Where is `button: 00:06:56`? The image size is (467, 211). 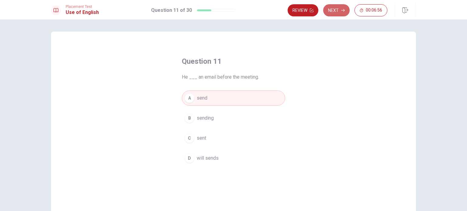 button: 00:06:56 is located at coordinates (371, 10).